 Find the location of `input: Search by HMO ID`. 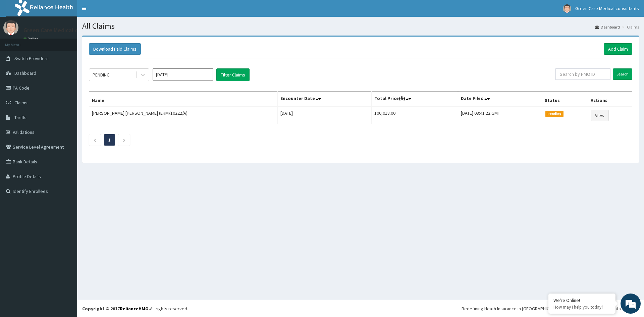

input: Search by HMO ID is located at coordinates (584, 74).